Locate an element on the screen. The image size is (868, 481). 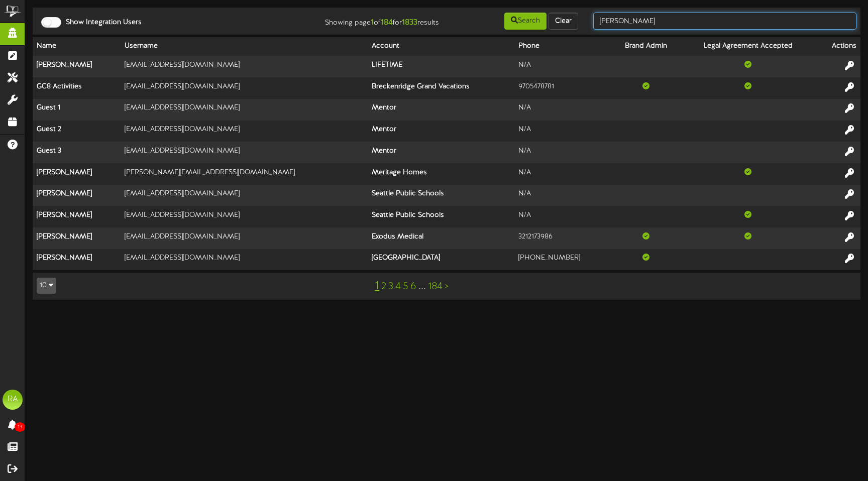
th: Breckenridge Grand Vacations is located at coordinates (441, 88).